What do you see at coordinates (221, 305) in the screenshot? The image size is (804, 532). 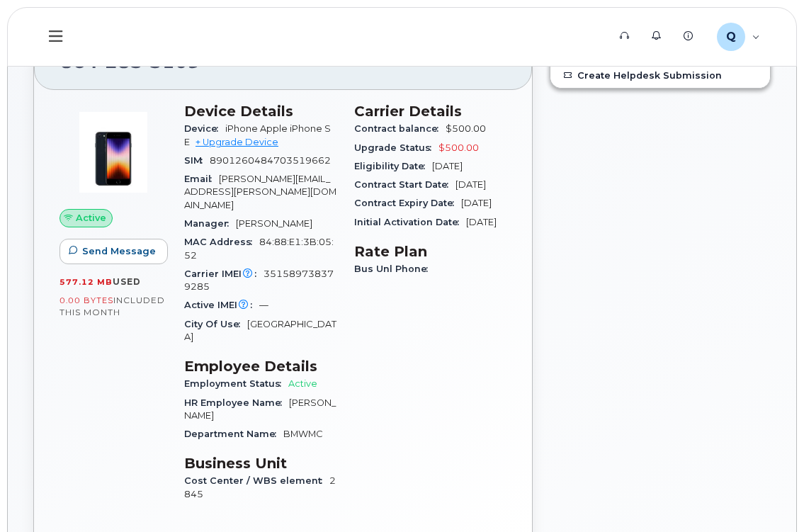 I see `span: Active IMEI` at bounding box center [221, 305].